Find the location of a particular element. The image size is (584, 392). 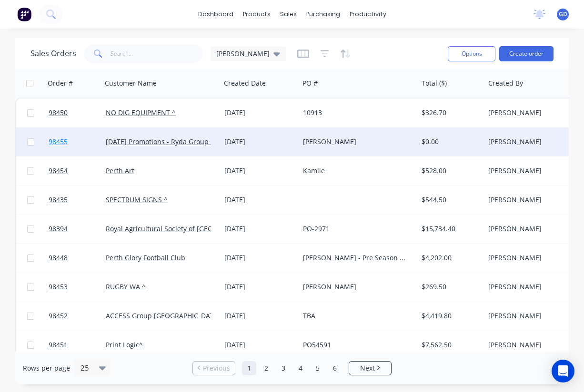

a: Next page is located at coordinates (371, 369).